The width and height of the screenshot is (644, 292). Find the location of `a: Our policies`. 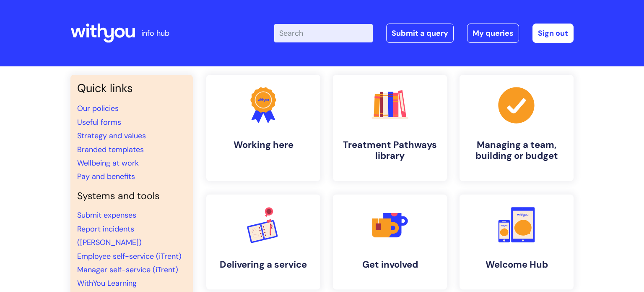

a: Our policies is located at coordinates (98, 108).